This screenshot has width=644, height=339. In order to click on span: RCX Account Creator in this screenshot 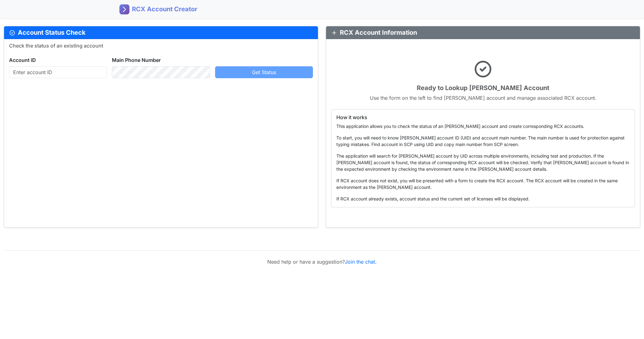, I will do `click(164, 9)`.